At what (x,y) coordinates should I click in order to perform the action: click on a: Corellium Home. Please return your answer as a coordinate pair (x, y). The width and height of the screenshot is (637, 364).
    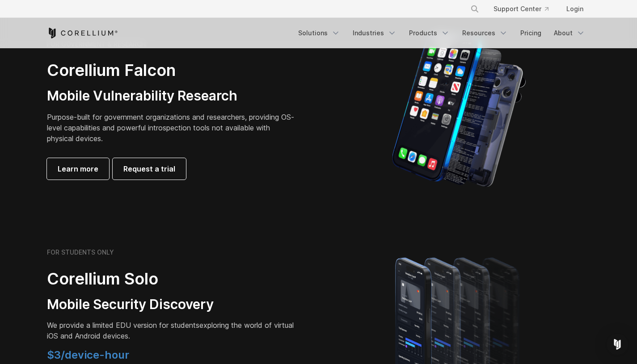
    Looking at the image, I should click on (82, 33).